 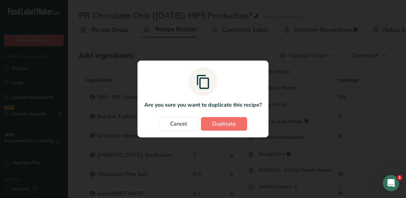 What do you see at coordinates (224, 124) in the screenshot?
I see `span: Duplicate` at bounding box center [224, 124].